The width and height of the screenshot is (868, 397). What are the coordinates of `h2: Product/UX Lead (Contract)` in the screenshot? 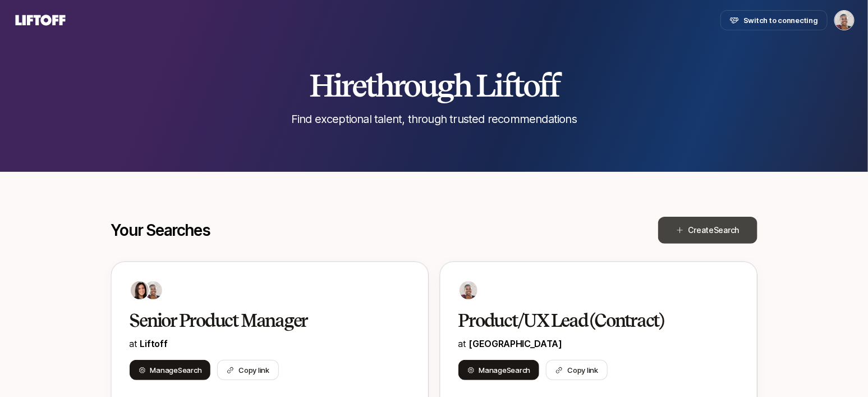 It's located at (586, 320).